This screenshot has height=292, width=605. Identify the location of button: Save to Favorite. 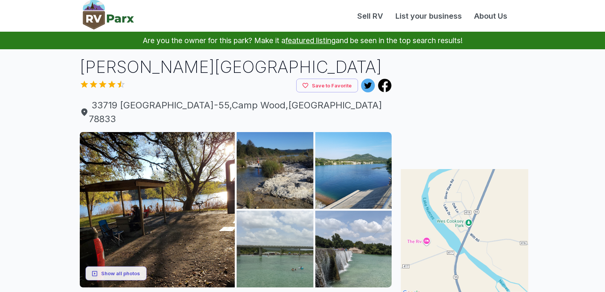
(327, 86).